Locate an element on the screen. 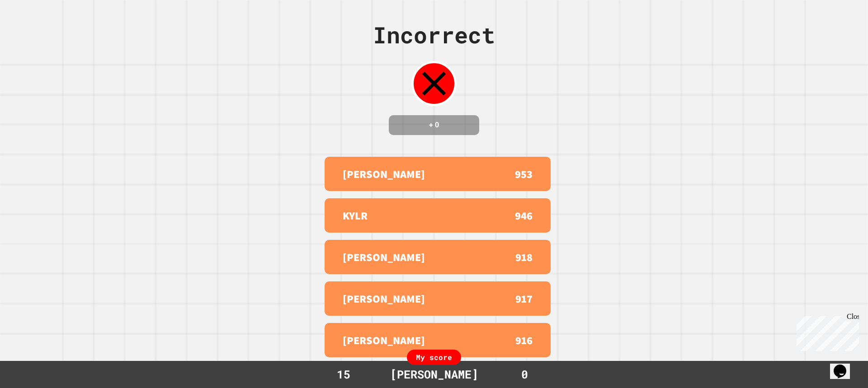 This screenshot has width=868, height=388. h4: + 0 is located at coordinates (434, 125).